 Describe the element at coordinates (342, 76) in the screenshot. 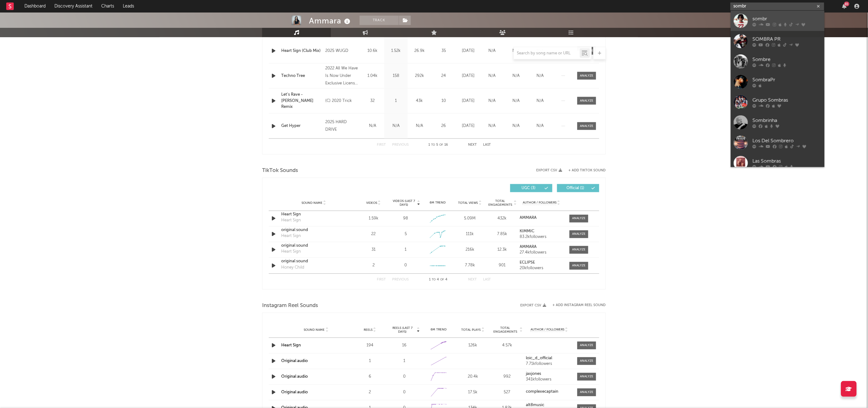

I see `div: 2022 All We Have Is Now Under Exclusive License To Good Company Records` at that location.